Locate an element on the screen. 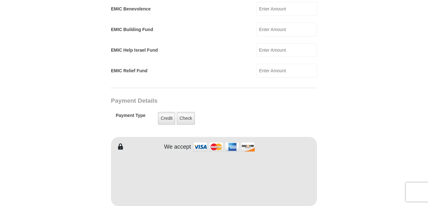 This screenshot has height=206, width=428. label: Check is located at coordinates (186, 118).